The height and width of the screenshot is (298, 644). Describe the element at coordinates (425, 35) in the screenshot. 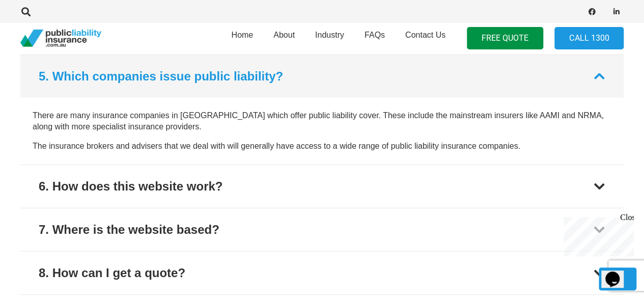

I see `span: Contact Us` at that location.